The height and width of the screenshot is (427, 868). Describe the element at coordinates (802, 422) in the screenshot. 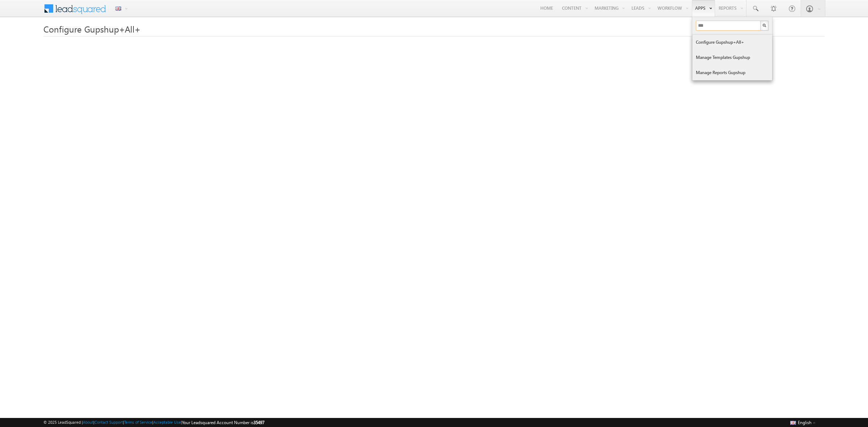

I see `button: English` at that location.